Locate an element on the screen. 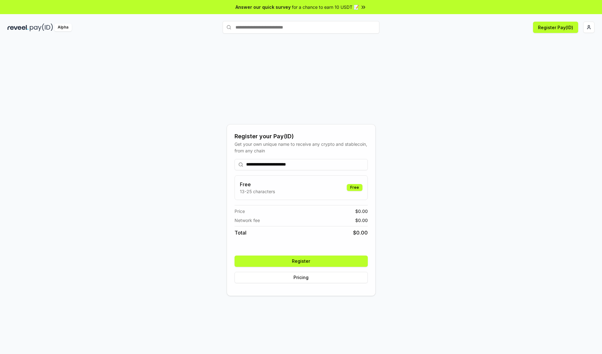 The image size is (602, 354). button: Register is located at coordinates (301, 261).